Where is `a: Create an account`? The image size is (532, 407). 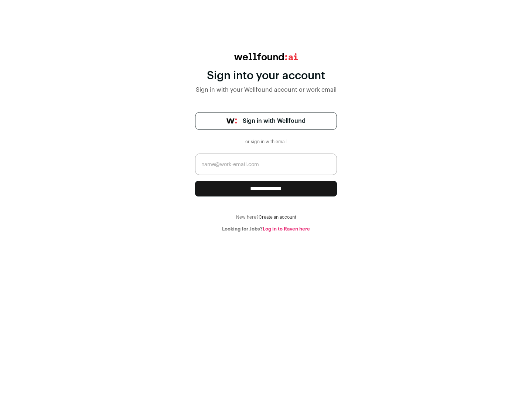 a: Create an account is located at coordinates (278, 217).